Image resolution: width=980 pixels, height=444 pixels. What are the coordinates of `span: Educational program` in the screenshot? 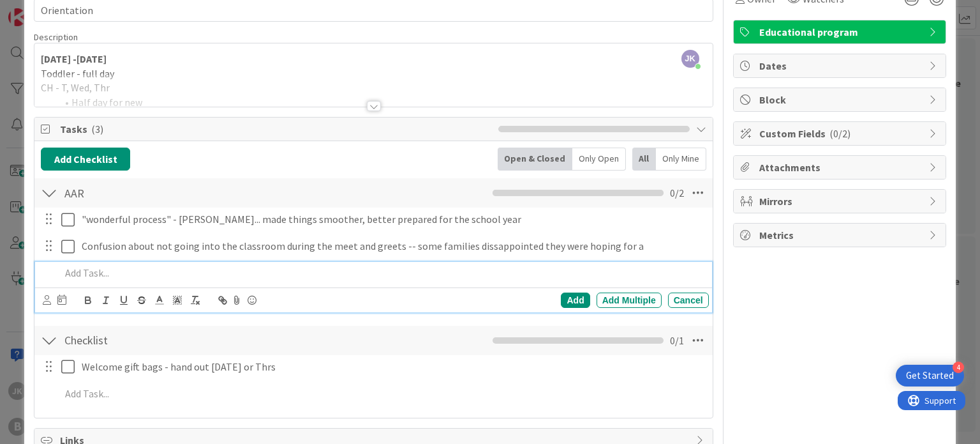 It's located at (840, 32).